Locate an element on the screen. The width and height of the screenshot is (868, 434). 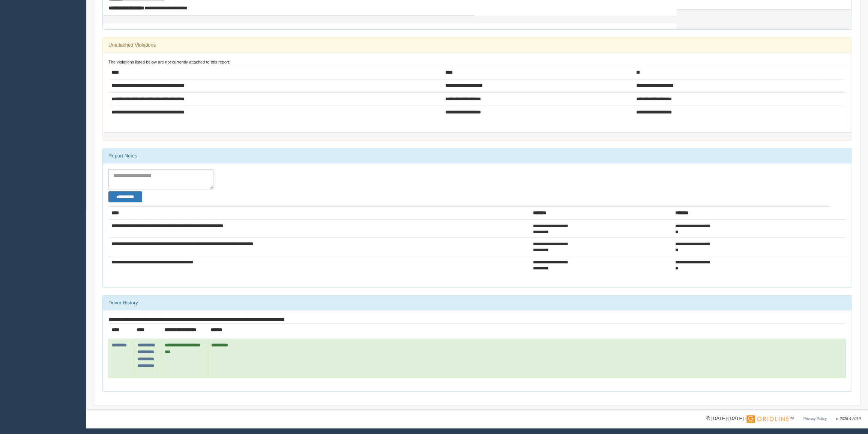
span: v. 2025.4.2019 is located at coordinates (848, 419).